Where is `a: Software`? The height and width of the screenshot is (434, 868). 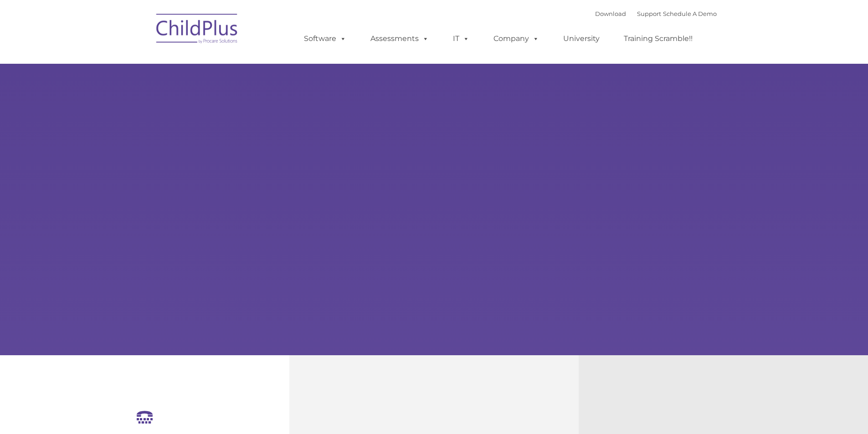 a: Software is located at coordinates (325, 38).